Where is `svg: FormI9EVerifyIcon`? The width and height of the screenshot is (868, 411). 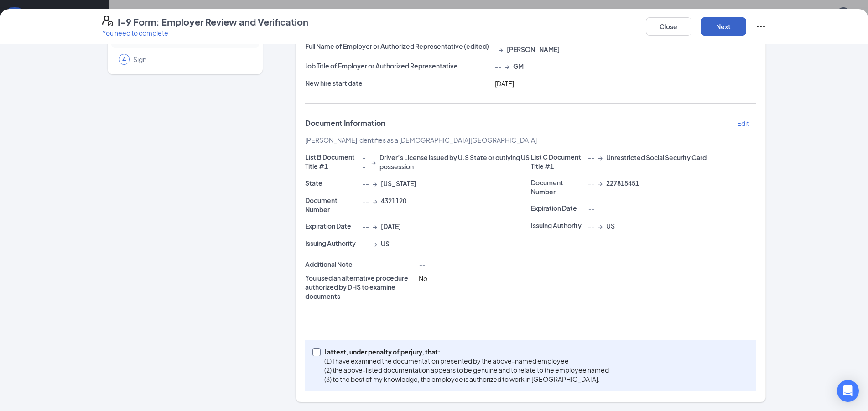 svg: FormI9EVerifyIcon is located at coordinates (108, 21).